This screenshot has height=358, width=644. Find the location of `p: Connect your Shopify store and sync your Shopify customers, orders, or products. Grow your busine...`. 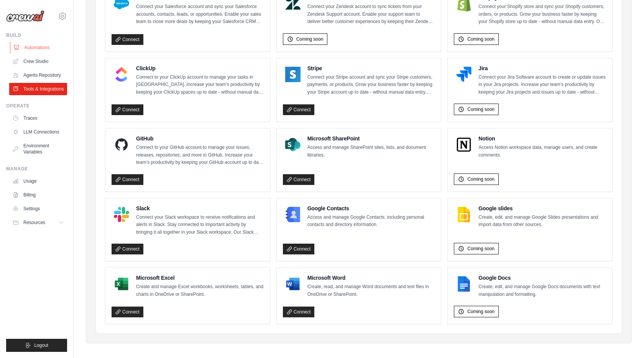

p: Connect your Shopify store and sync your Shopify customers, orders, or products. Grow your busine... is located at coordinates (542, 14).